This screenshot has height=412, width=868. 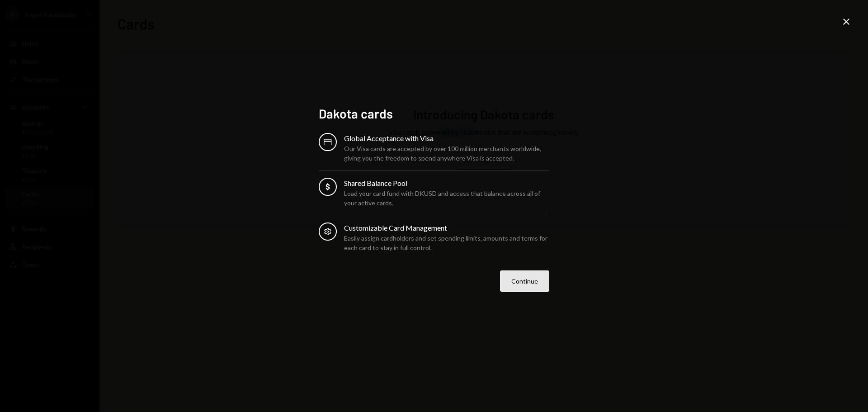 I want to click on div: Easily assign cardholders and set spending limits, amounts and terms for each card to stay in ful..., so click(x=447, y=243).